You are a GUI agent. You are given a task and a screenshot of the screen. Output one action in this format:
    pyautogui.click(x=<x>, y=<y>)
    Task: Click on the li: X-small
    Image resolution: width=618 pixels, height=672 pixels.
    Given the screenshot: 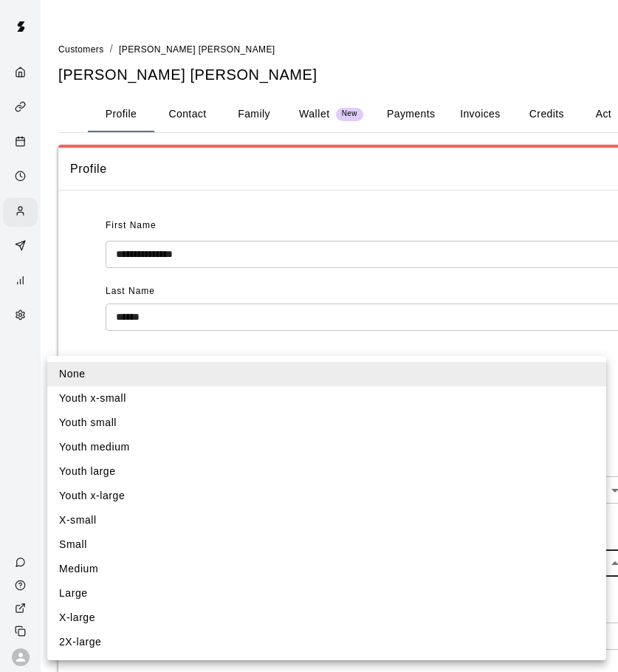 What is the action you would take?
    pyautogui.click(x=326, y=520)
    